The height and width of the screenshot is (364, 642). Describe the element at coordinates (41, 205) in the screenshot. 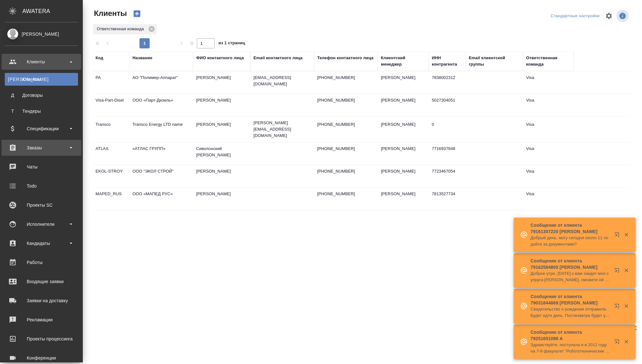

I see `a: Проекты SC` at that location.